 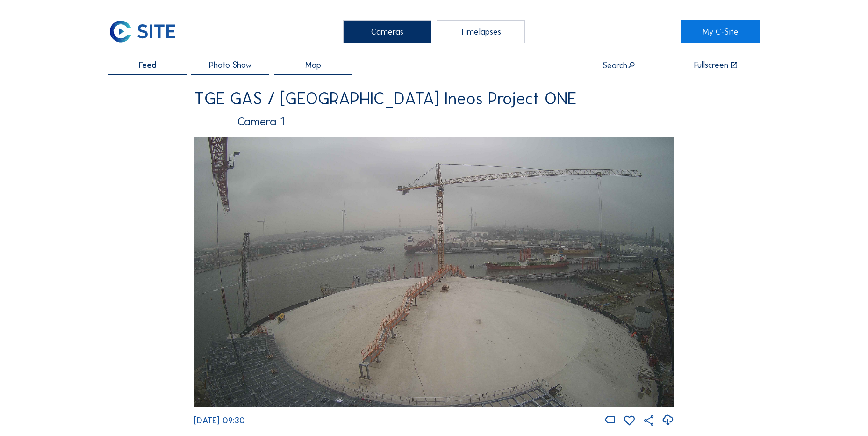 What do you see at coordinates (434, 272) in the screenshot?
I see `img: Image` at bounding box center [434, 272].